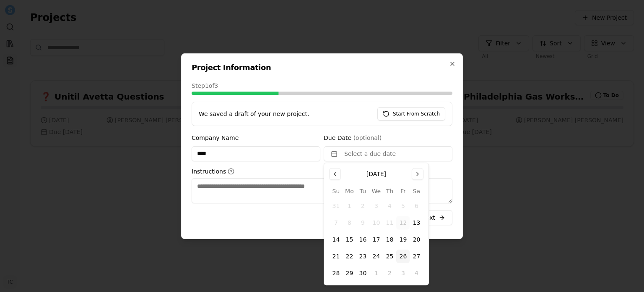 This screenshot has width=644, height=292. What do you see at coordinates (376, 233) in the screenshot?
I see `table: September 2025` at bounding box center [376, 233].